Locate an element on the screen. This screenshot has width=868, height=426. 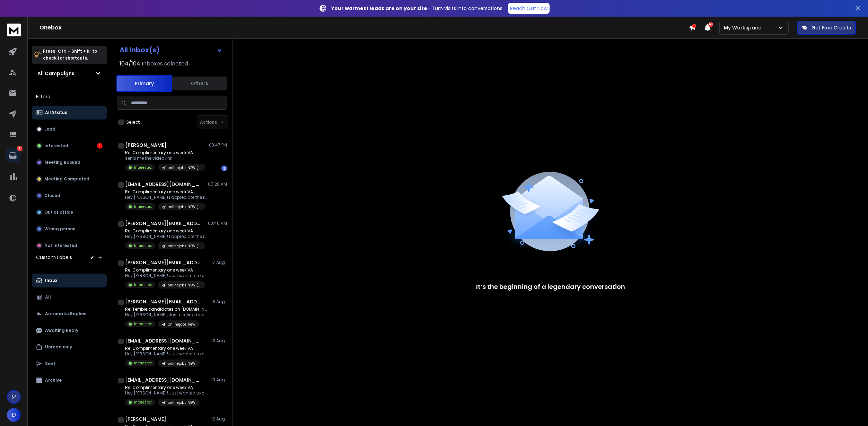
button: All Campaigns is located at coordinates (69, 74).